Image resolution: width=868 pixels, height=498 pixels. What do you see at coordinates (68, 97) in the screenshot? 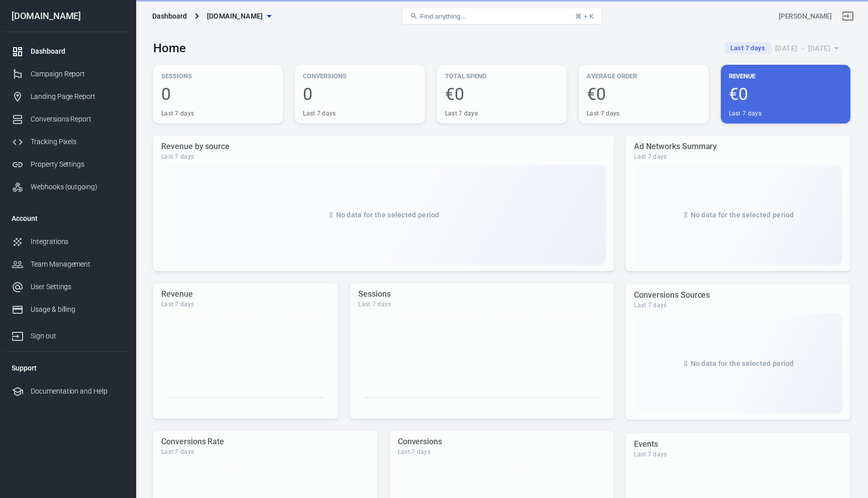
I see `a: Landing Page Report` at bounding box center [68, 97].